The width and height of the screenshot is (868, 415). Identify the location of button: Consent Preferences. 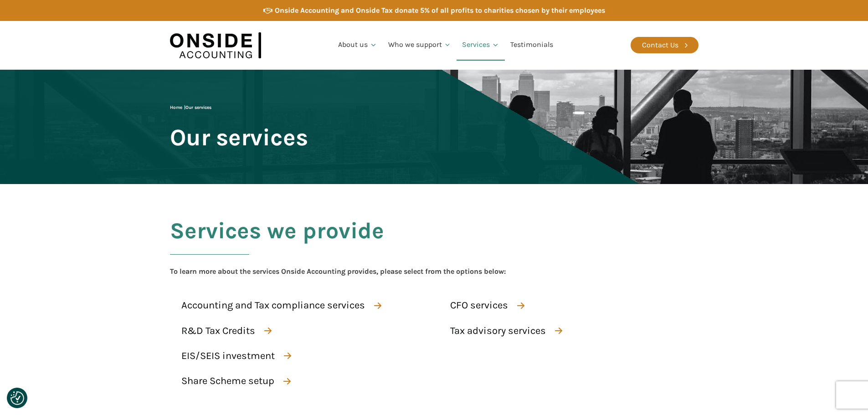
(17, 398).